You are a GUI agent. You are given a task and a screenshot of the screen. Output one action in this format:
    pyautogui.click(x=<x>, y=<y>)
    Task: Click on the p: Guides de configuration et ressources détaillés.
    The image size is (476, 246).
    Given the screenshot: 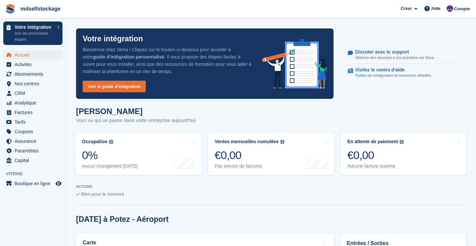 What is the action you would take?
    pyautogui.click(x=393, y=75)
    